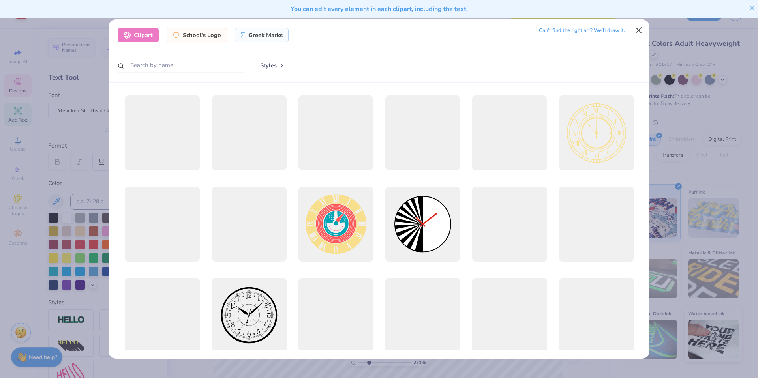 Image resolution: width=758 pixels, height=378 pixels. What do you see at coordinates (639, 30) in the screenshot?
I see `button: Close` at bounding box center [639, 30].